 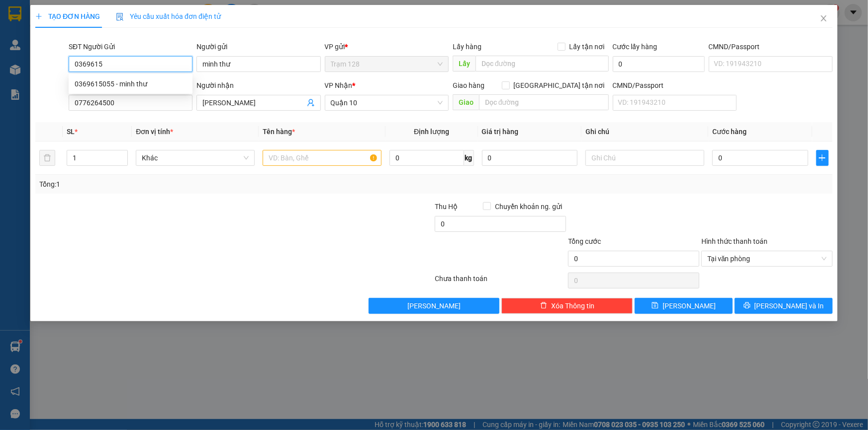 What do you see at coordinates (130, 84) in the screenshot?
I see `div: 0369615055 - minh thư` at bounding box center [130, 84].